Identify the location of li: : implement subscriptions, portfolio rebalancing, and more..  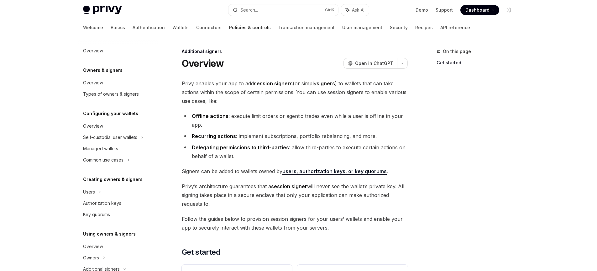
(295, 136).